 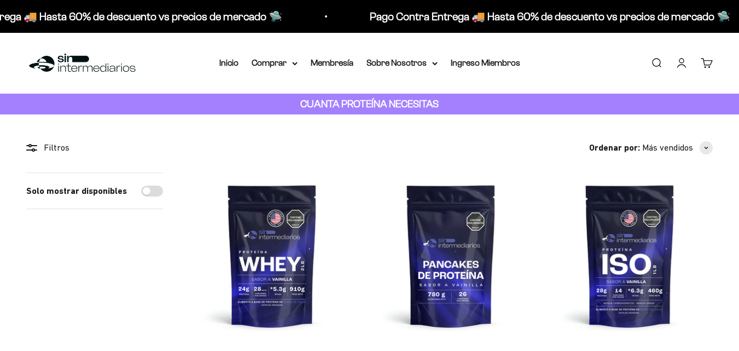 I want to click on span: Más vendidos, so click(x=667, y=148).